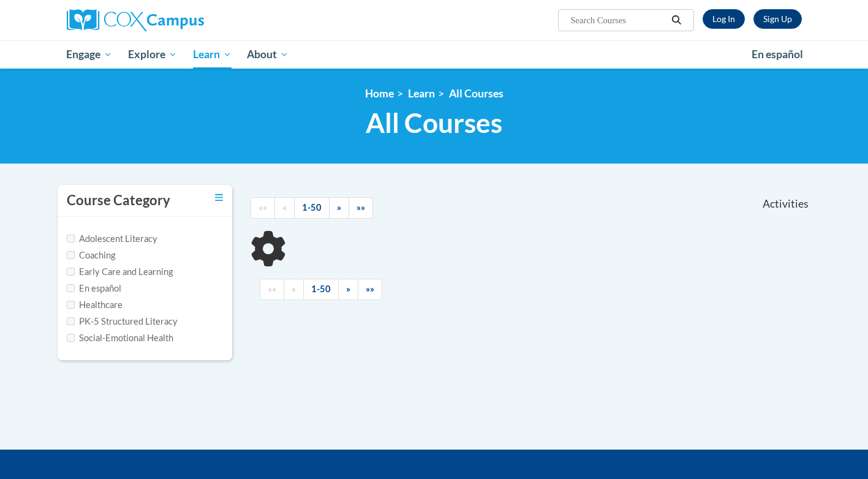 Image resolution: width=868 pixels, height=479 pixels. Describe the element at coordinates (90, 256) in the screenshot. I see `label: Coaching` at that location.